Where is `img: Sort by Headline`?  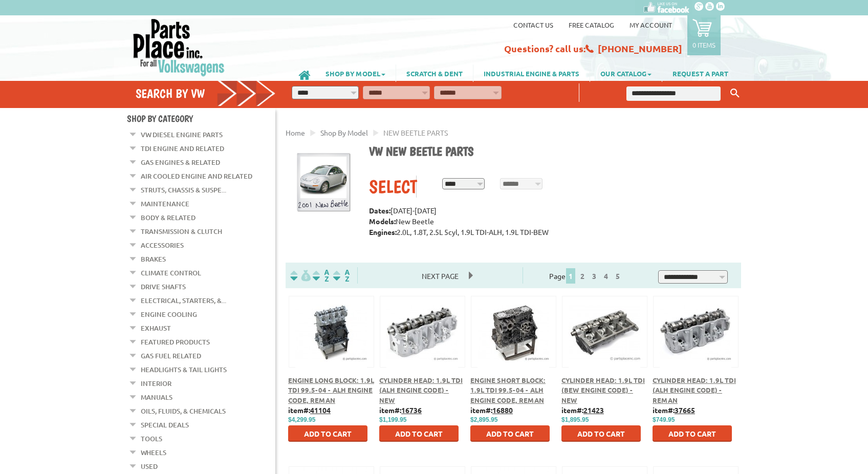
img: Sort by Headline is located at coordinates (321, 275).